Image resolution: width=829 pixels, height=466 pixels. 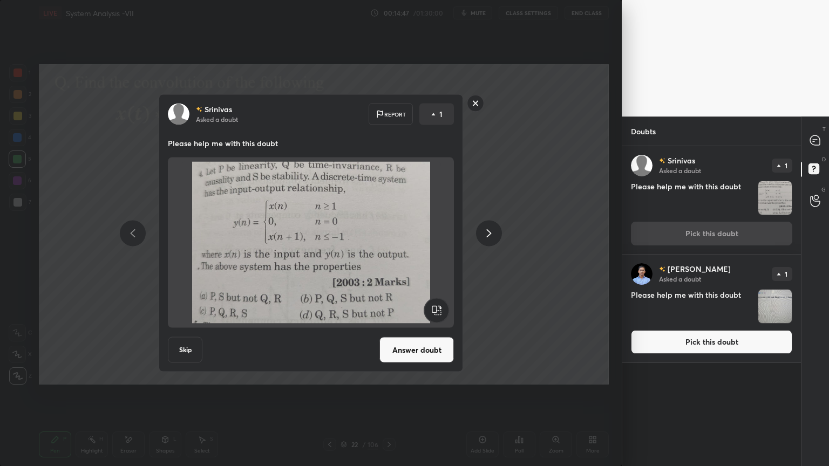 I want to click on button: Answer doubt, so click(x=417, y=350).